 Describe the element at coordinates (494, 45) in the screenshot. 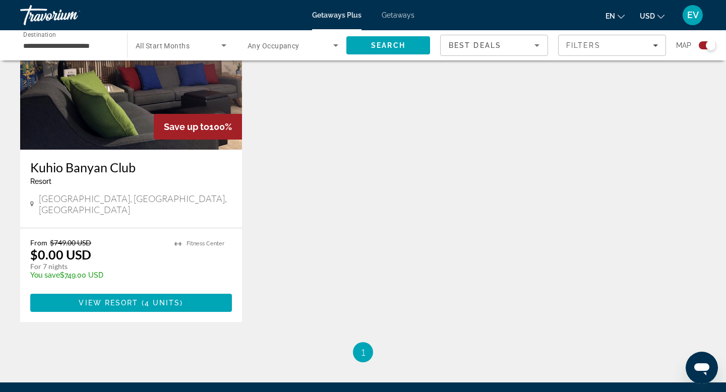

I see `mat-select: Sort by` at that location.